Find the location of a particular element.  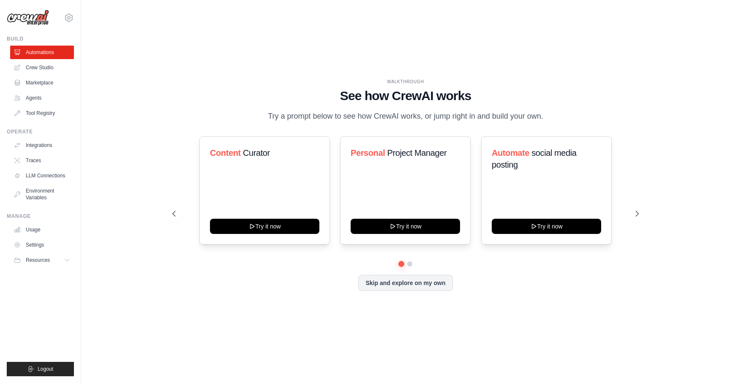

a: Traces is located at coordinates (42, 161).